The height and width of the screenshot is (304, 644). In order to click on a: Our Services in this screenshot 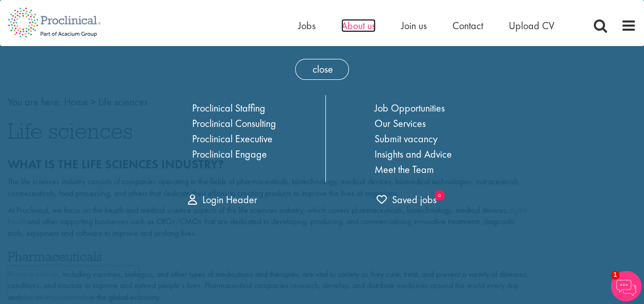, I will do `click(400, 123)`.